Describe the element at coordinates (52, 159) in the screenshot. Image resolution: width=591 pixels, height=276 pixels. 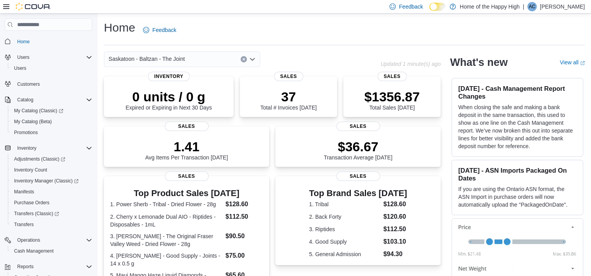
I see `span: Adjustments (Classic)` at that location.